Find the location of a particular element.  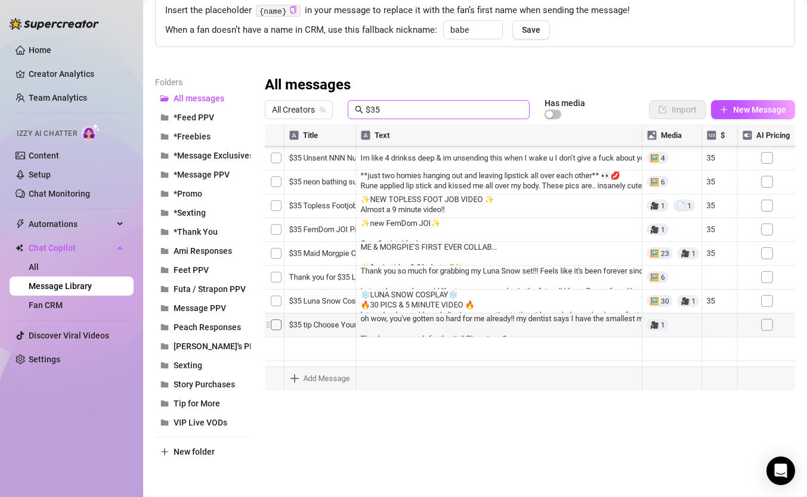

span: New Message is located at coordinates (759, 110).